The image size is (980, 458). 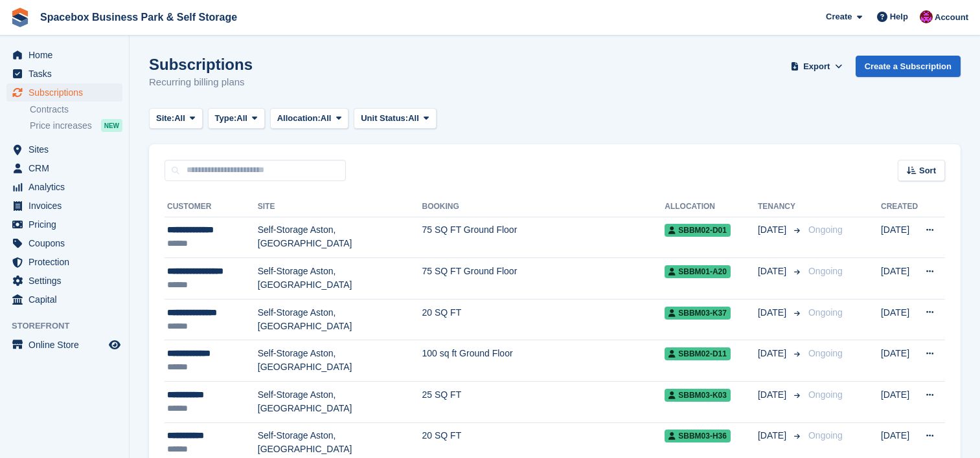 What do you see at coordinates (698, 354) in the screenshot?
I see `span: SBBM02-D11` at bounding box center [698, 354].